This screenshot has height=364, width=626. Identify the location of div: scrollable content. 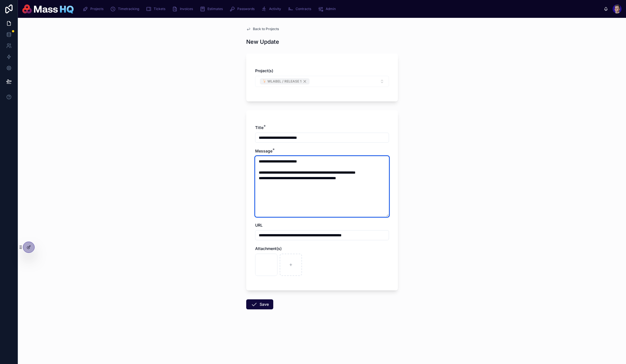
(341, 9).